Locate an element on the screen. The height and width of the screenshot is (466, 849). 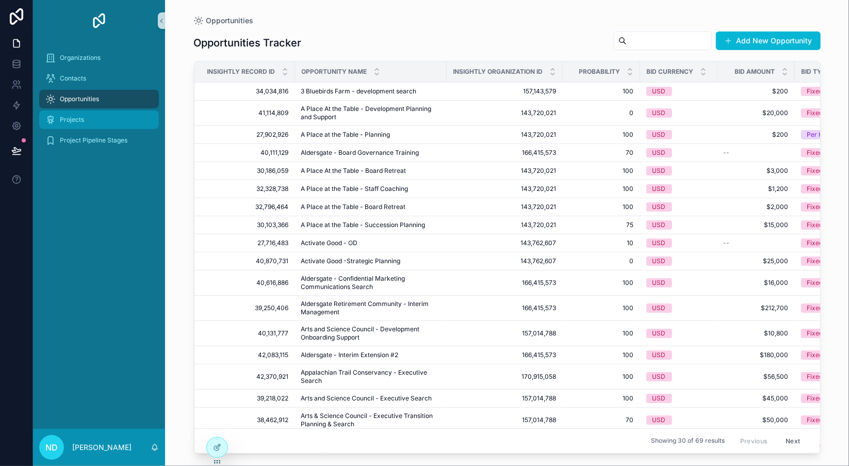
a: 75 is located at coordinates (601, 225).